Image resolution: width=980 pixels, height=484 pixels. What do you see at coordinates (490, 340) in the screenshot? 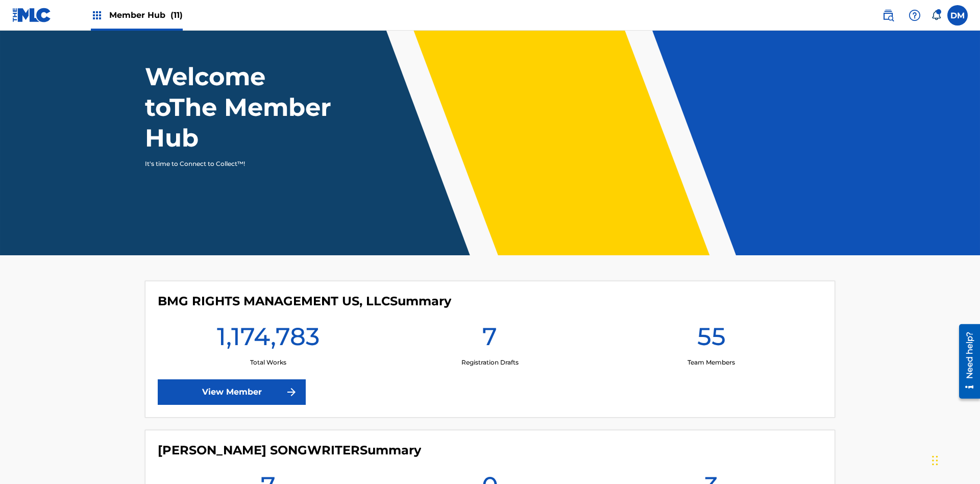
I see `h1: 7` at bounding box center [490, 340].